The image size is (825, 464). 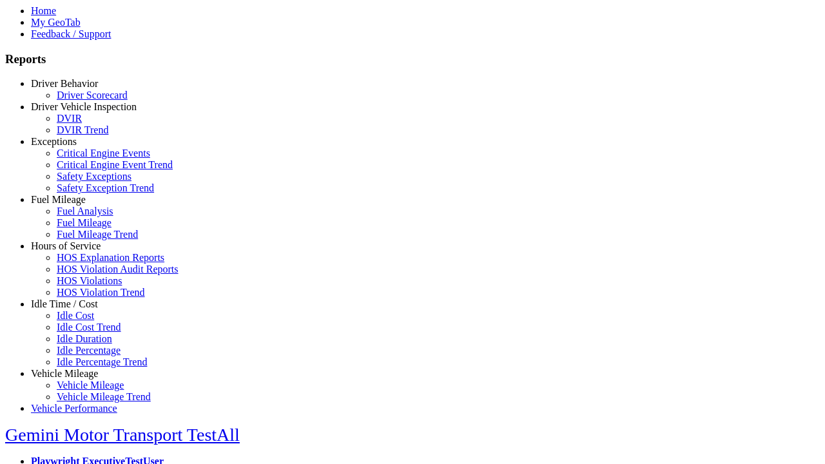 What do you see at coordinates (117, 269) in the screenshot?
I see `a: HOS Violation Audit Reports` at bounding box center [117, 269].